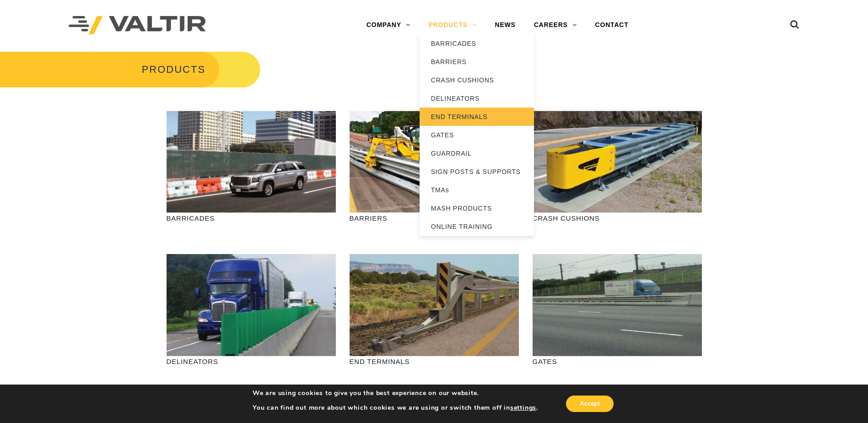 This screenshot has height=423, width=868. I want to click on a: END TERMINALS, so click(477, 116).